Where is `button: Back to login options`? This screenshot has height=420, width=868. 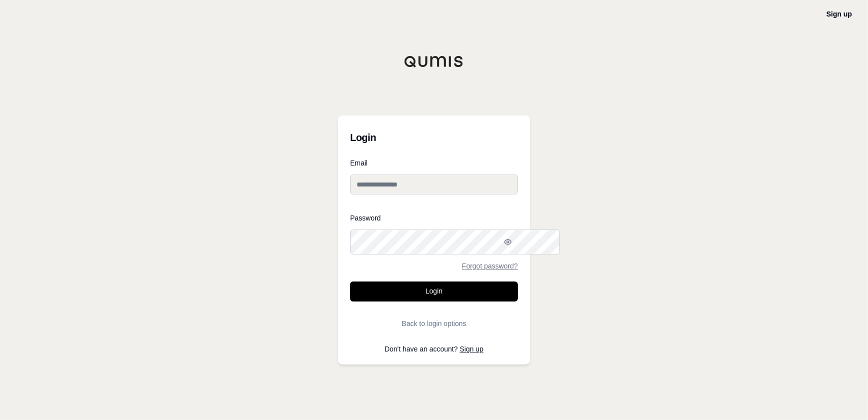
button: Back to login options is located at coordinates (434, 323).